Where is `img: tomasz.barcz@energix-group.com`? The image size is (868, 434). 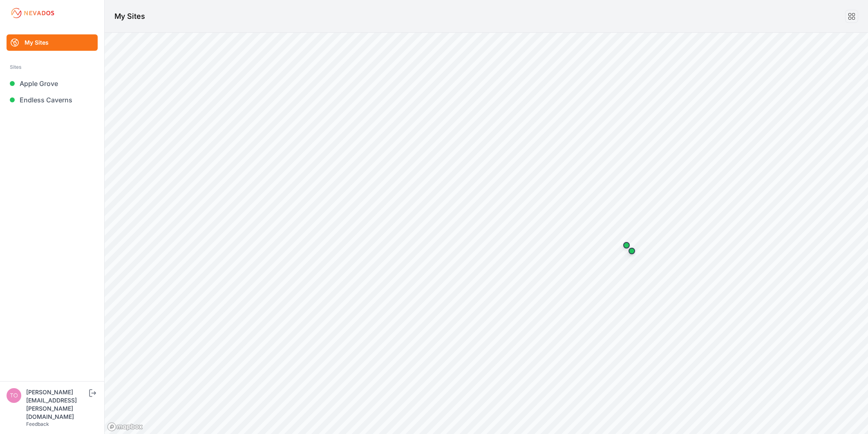 img: tomasz.barcz@energix-group.com is located at coordinates (14, 395).